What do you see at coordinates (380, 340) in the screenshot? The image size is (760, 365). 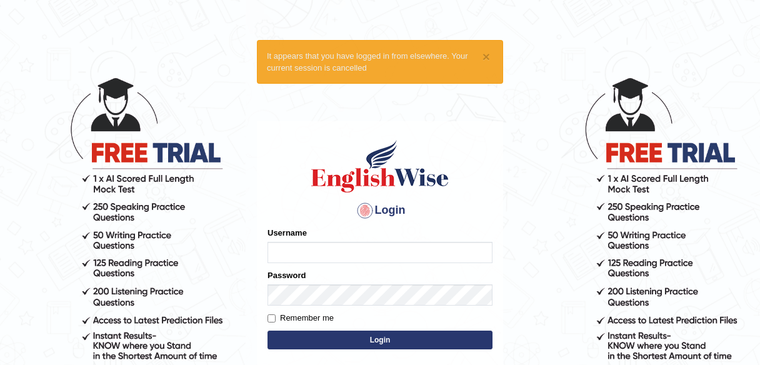 I see `button: Login` at bounding box center [380, 340].